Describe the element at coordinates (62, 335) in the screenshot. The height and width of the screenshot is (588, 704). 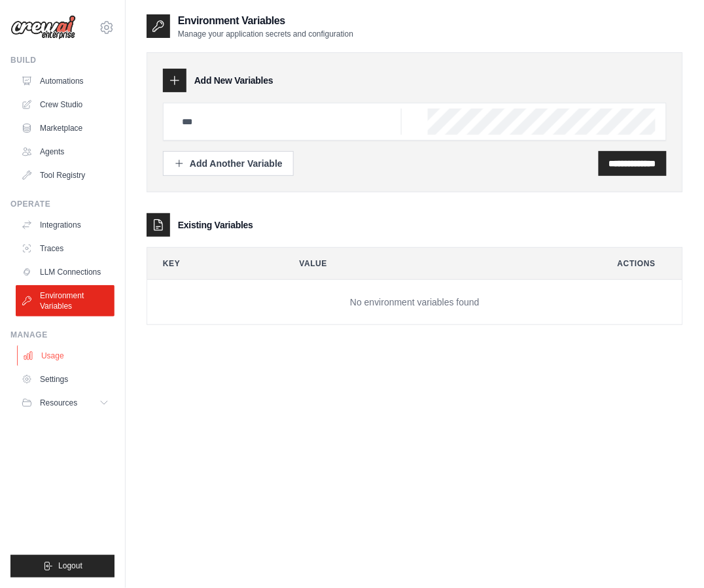
I see `div: Manage` at that location.